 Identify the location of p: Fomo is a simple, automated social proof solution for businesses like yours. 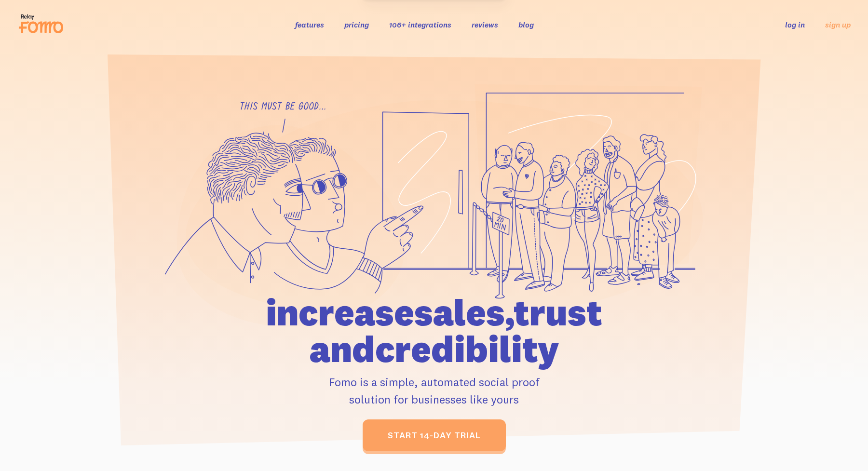
(434, 390).